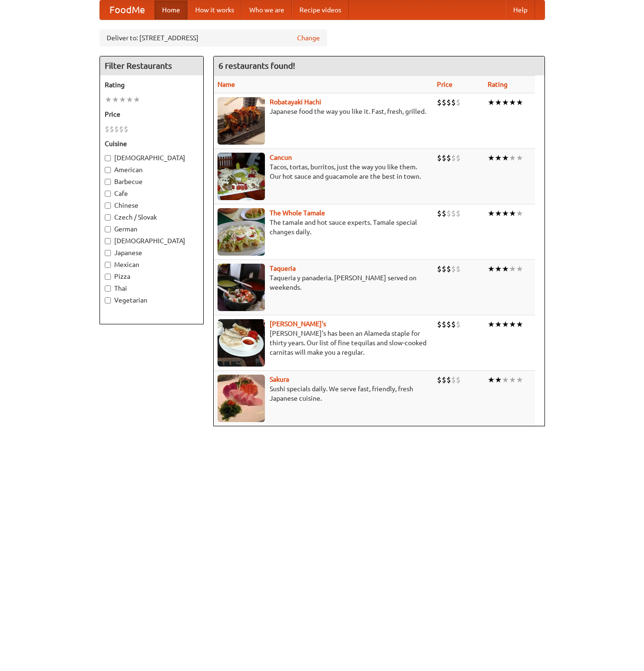  What do you see at coordinates (152, 217) in the screenshot?
I see `label: Czech / Slovak` at bounding box center [152, 217].